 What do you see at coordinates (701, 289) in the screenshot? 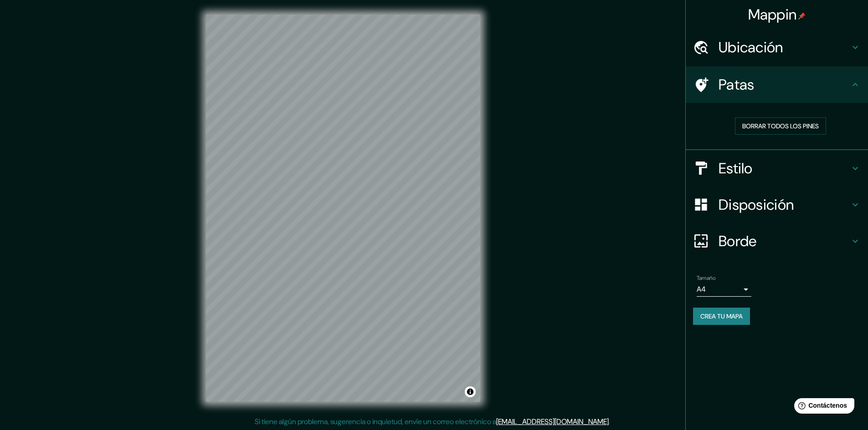
I see `font: A4` at bounding box center [701, 289].